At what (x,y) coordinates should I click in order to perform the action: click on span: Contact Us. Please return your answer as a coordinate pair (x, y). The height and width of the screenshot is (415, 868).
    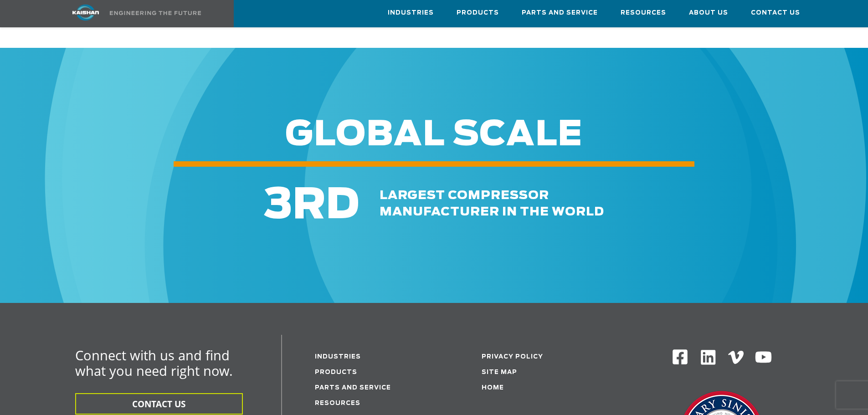
    Looking at the image, I should click on (776, 13).